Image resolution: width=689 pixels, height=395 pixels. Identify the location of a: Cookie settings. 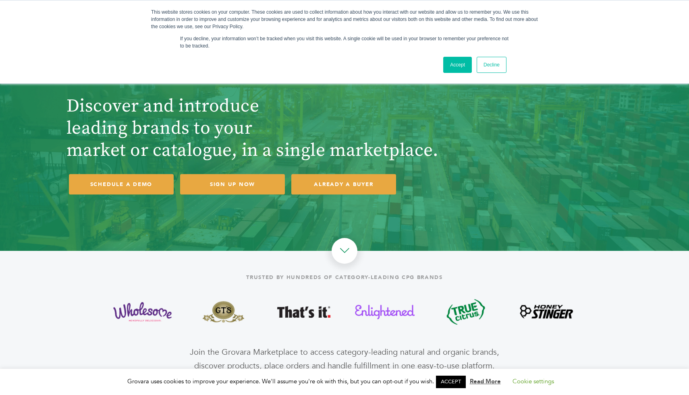
(533, 382).